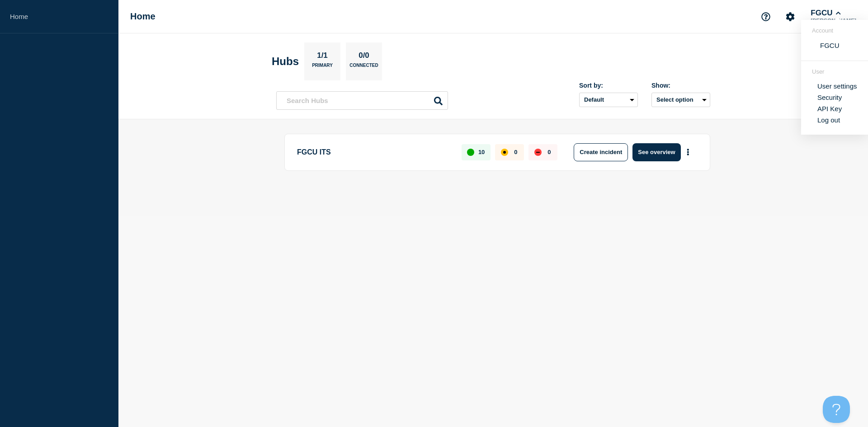  Describe the element at coordinates (362, 101) in the screenshot. I see `input: Search Hubs` at that location.